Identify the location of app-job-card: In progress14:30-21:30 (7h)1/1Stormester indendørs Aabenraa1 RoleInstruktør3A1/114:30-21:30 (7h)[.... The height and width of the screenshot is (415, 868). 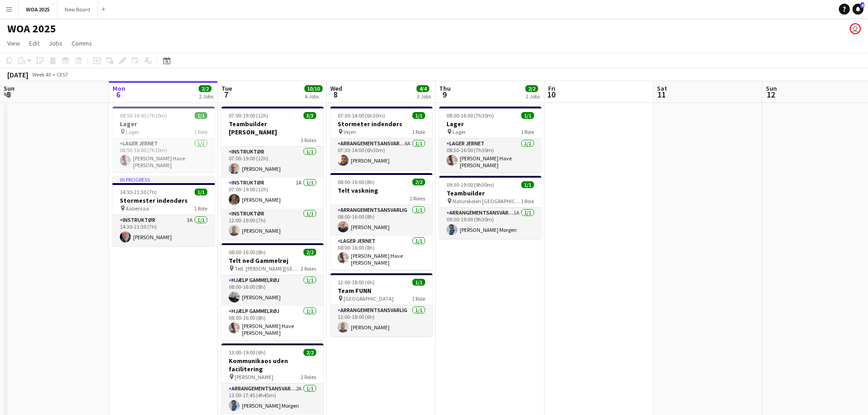
(164, 211).